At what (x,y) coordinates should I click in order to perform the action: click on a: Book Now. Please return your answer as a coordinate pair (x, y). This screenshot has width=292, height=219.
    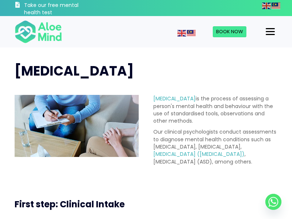
    Looking at the image, I should click on (230, 32).